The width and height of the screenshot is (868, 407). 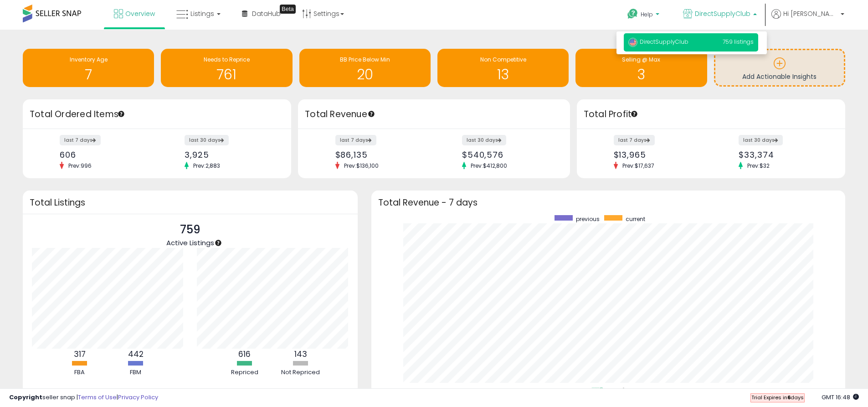 I want to click on h1: 13, so click(x=503, y=74).